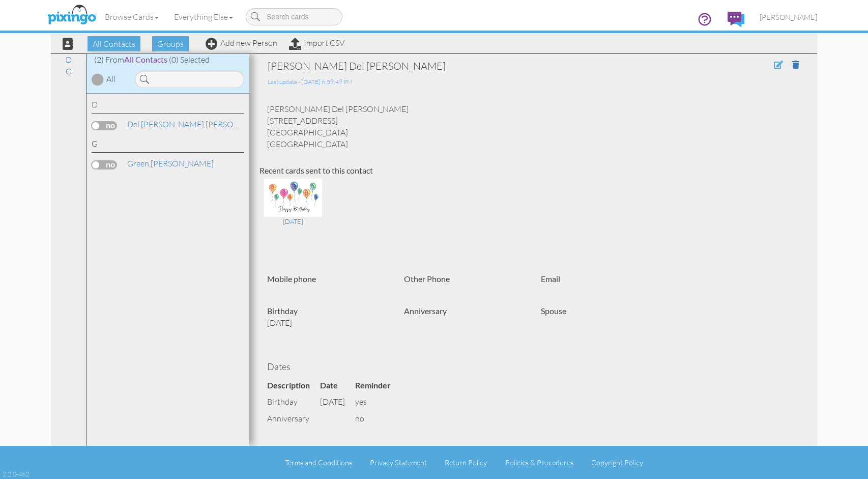 This screenshot has width=868, height=479. Describe the element at coordinates (204, 17) in the screenshot. I see `a: Everything Else` at that location.